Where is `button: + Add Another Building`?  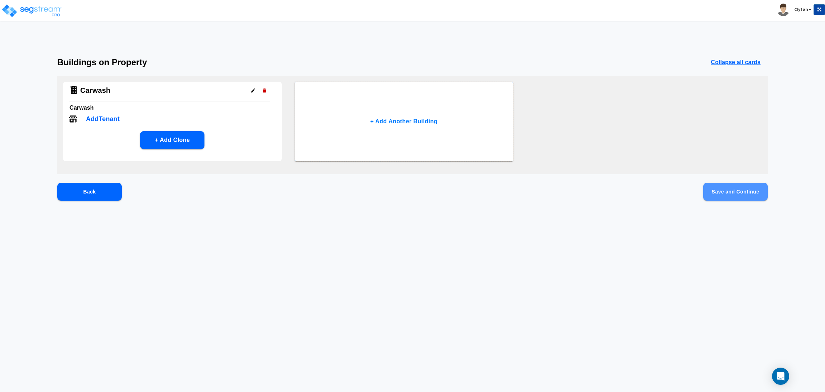 button: + Add Another Building is located at coordinates (404, 121).